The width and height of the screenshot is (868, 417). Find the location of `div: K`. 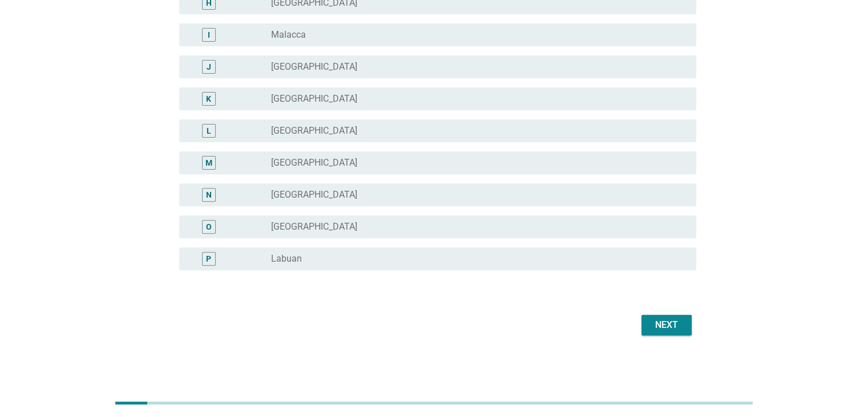

div: K is located at coordinates (208, 98).